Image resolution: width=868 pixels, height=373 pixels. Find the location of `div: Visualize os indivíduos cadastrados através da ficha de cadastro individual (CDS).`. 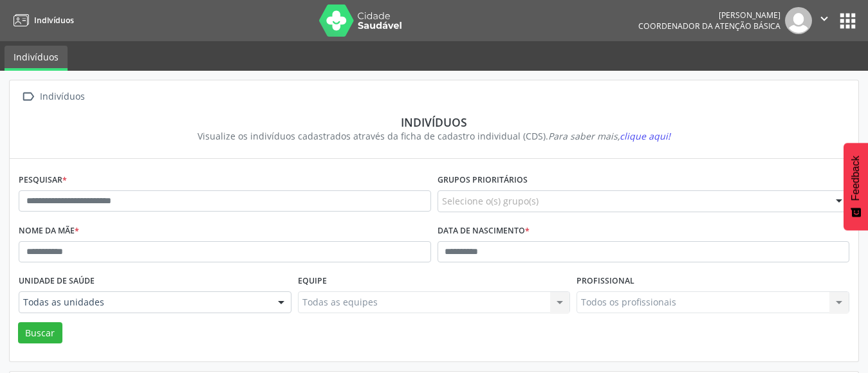

div: Visualize os indivíduos cadastrados através da ficha de cadastro individual (CDS). is located at coordinates (434, 135).